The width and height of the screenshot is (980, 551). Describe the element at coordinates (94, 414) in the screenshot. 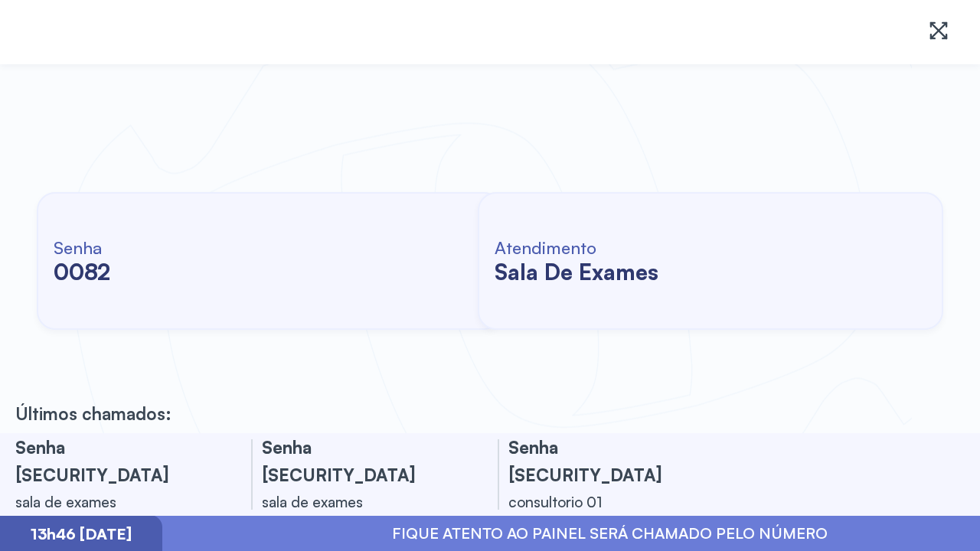

I see `p: Últimos chamados:` at that location.